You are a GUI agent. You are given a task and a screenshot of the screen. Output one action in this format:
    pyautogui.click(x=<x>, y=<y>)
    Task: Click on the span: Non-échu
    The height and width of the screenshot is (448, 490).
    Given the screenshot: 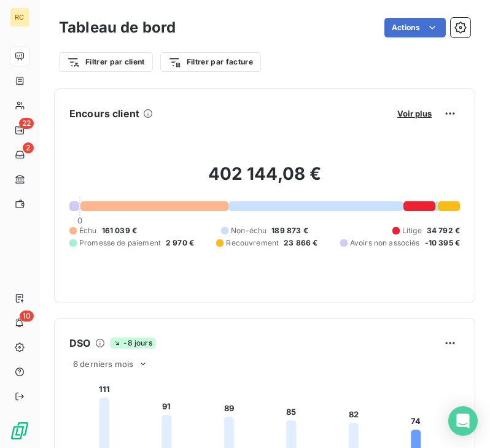 What is the action you would take?
    pyautogui.click(x=249, y=231)
    